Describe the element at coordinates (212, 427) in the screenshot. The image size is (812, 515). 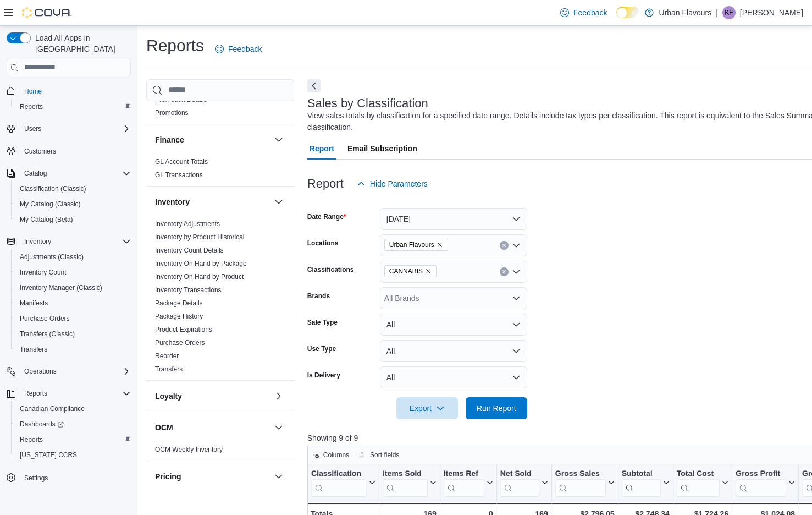
I see `button: OCM` at that location.